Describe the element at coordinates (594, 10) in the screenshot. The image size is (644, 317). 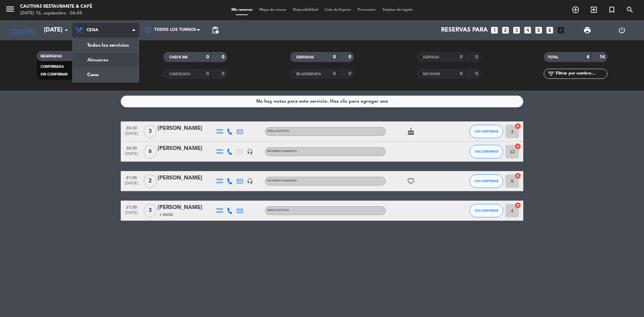
I see `i: exit_to_app` at that location.